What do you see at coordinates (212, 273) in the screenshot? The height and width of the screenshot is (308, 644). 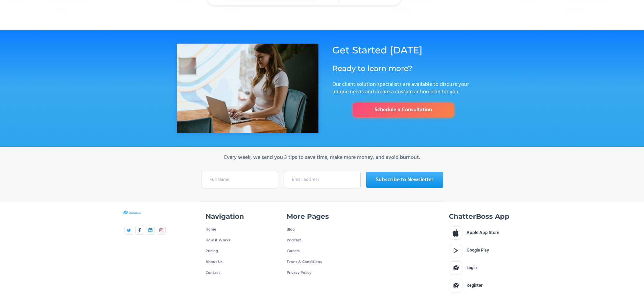 I see `a: Contact` at bounding box center [212, 273].